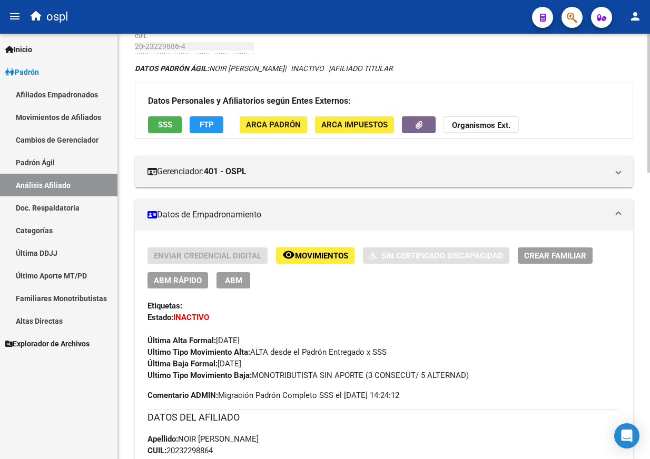 Image resolution: width=650 pixels, height=459 pixels. Describe the element at coordinates (200, 376) in the screenshot. I see `strong: Ultimo Tipo Movimiento Baja:` at that location.